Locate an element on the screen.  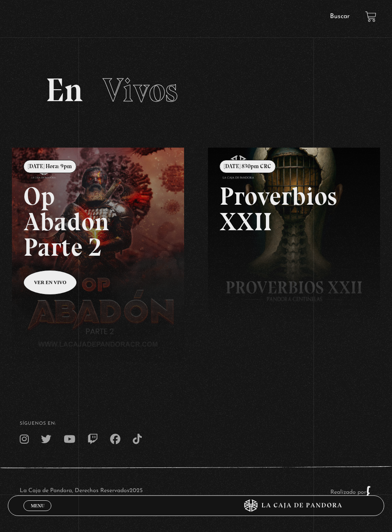
p: La Caja de Pandora, Derechos Reservados 2025 is located at coordinates (81, 492).